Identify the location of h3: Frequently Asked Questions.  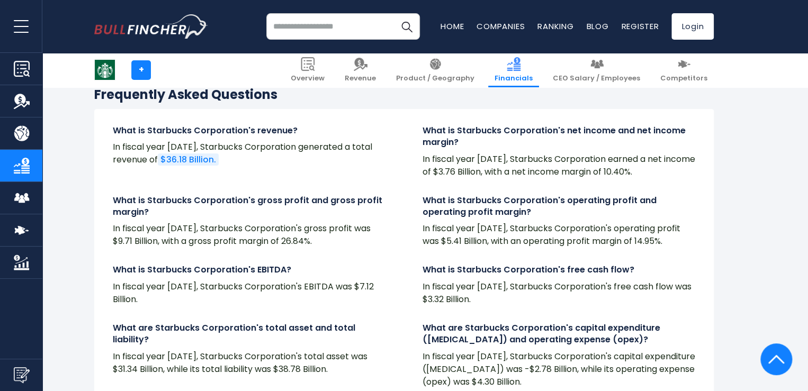
(404, 94).